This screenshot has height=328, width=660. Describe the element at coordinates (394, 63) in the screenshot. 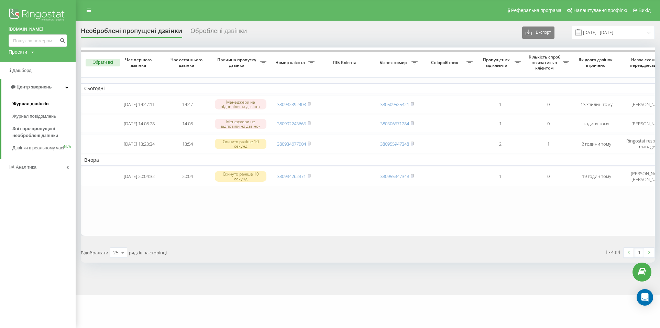

I see `span: Бізнес номер` at that location.